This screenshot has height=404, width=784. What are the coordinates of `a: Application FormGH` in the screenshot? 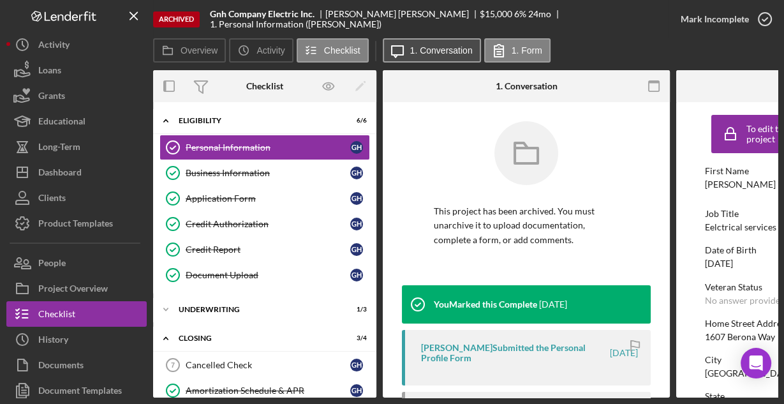 It's located at (265, 198).